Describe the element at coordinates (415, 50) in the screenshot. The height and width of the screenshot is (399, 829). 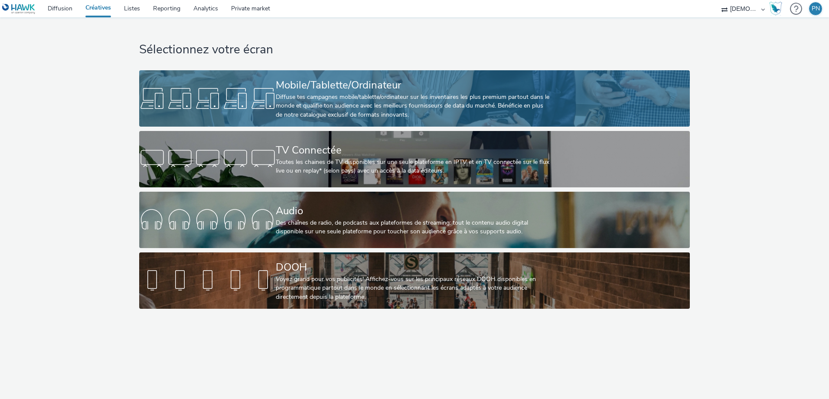
I see `h1: Sélectionnez votre écran` at that location.